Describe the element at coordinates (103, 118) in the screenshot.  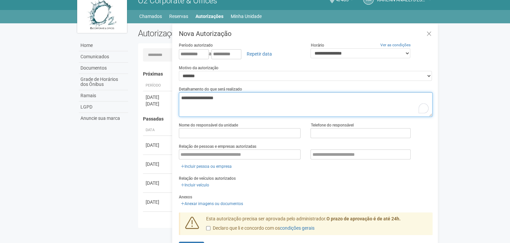
I see `a: Anuncie sua marca` at that location.